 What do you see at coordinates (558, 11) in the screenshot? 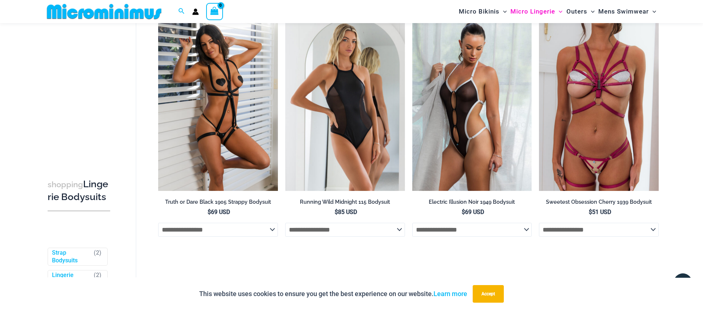
I see `nav: Site Navigation` at bounding box center [558, 11].